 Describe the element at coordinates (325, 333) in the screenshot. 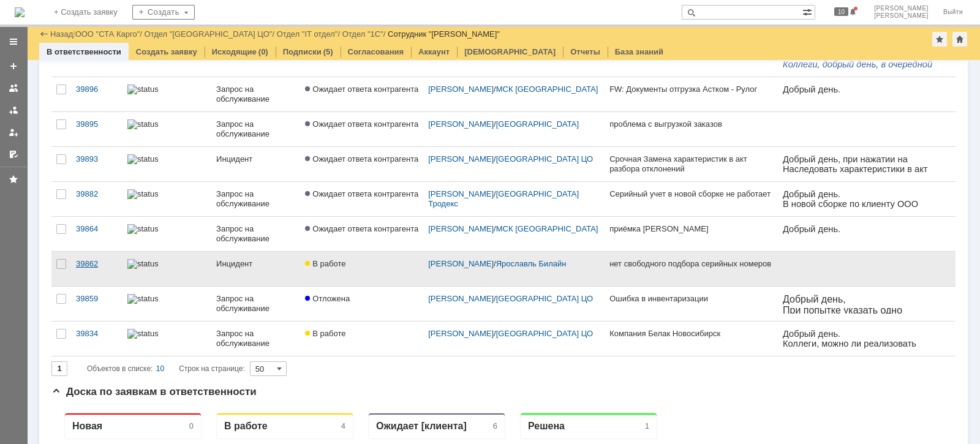

I see `span: В работе` at that location.